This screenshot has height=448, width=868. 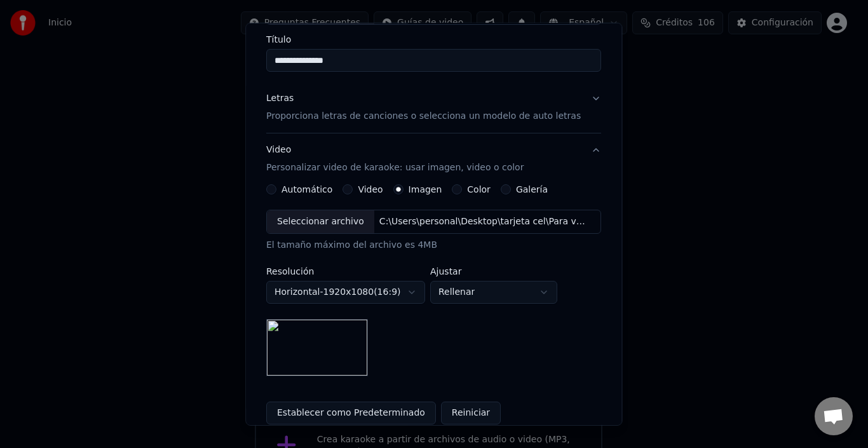 I want to click on label: Color, so click(x=479, y=189).